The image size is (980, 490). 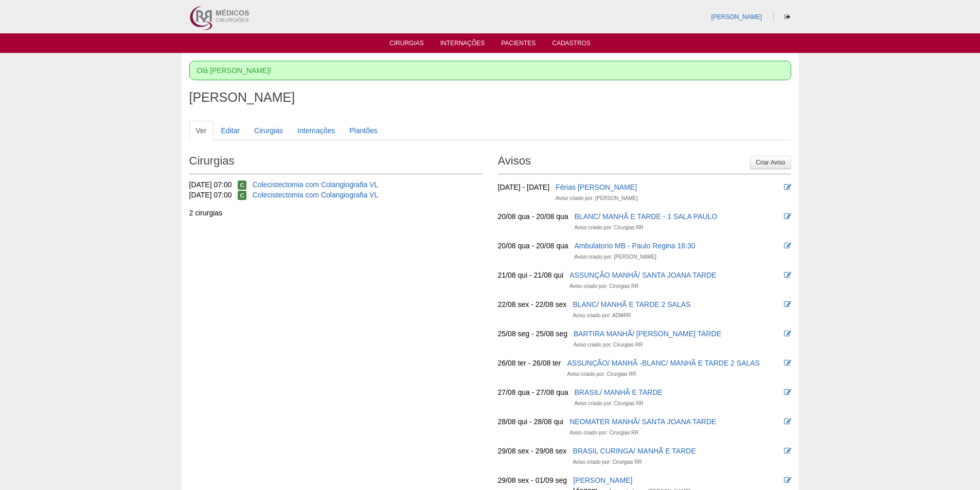 I want to click on a: ASSUNÇÃO MANHÃ/ SANTA JOANA TARDE, so click(x=643, y=275).